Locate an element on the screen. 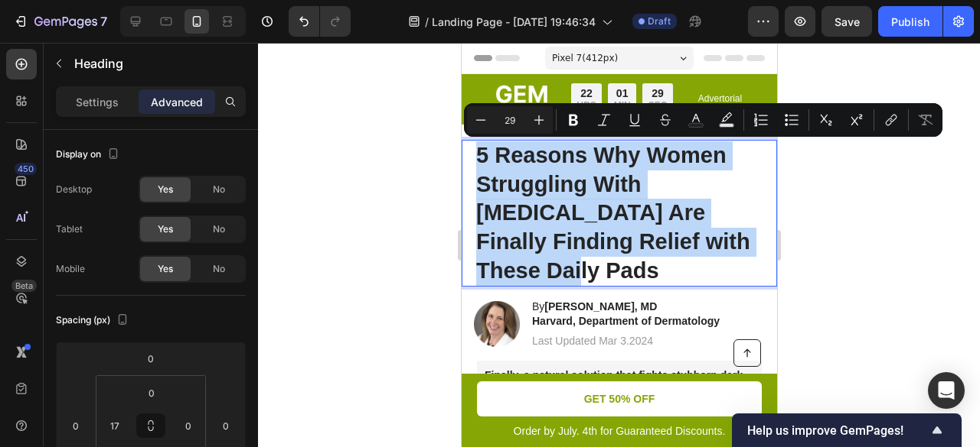 The height and width of the screenshot is (447, 980). p: 7 is located at coordinates (103, 21).